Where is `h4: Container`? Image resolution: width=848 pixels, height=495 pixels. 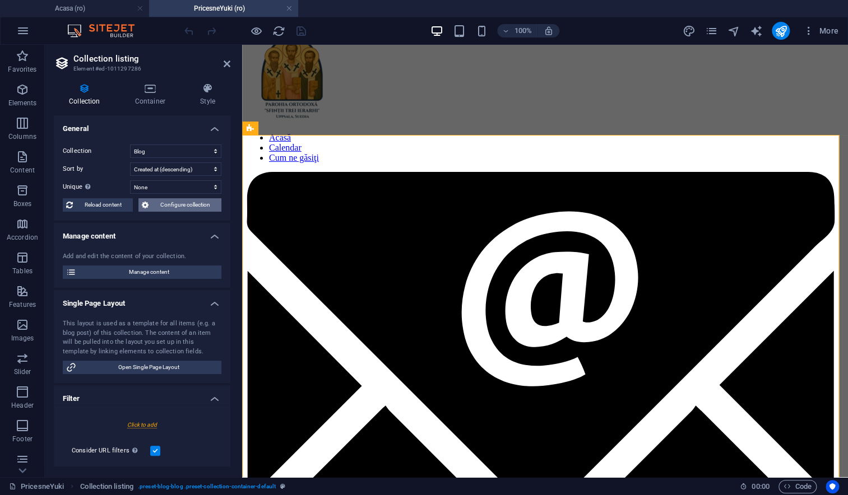 h4: Container is located at coordinates (152, 95).